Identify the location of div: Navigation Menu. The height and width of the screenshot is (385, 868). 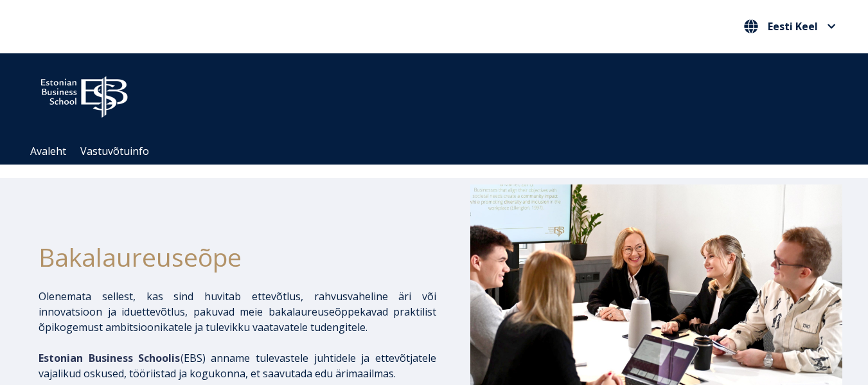
(441, 151).